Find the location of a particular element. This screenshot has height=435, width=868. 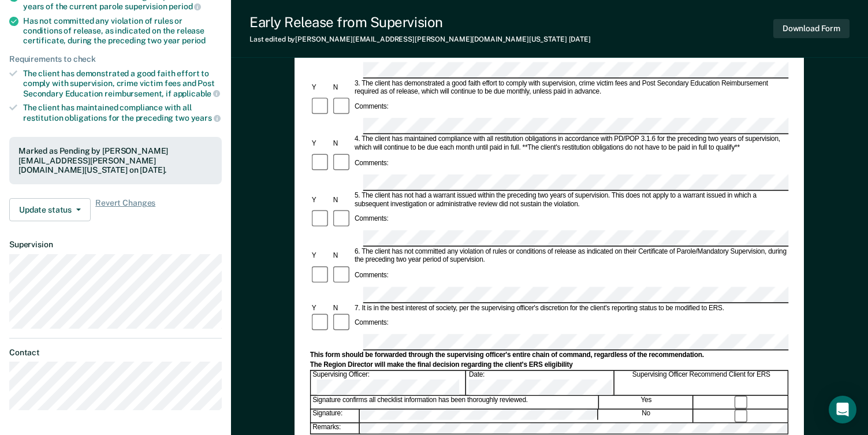

div: The client has demonstrated a good faith effort to comply with supervision, crime victim fees and... is located at coordinates (122, 83).